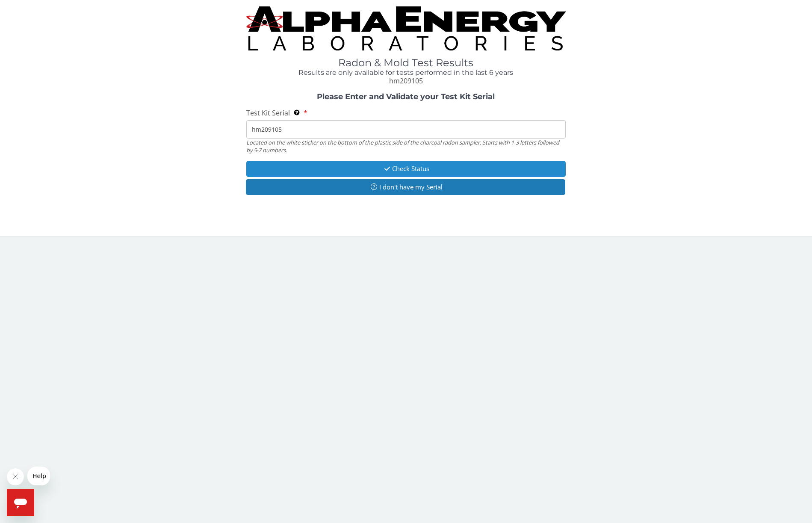 The image size is (812, 523). I want to click on div: Located on the white sticker on the bottom of the plastic side of the charcoal radon sampler. Sta..., so click(406, 146).